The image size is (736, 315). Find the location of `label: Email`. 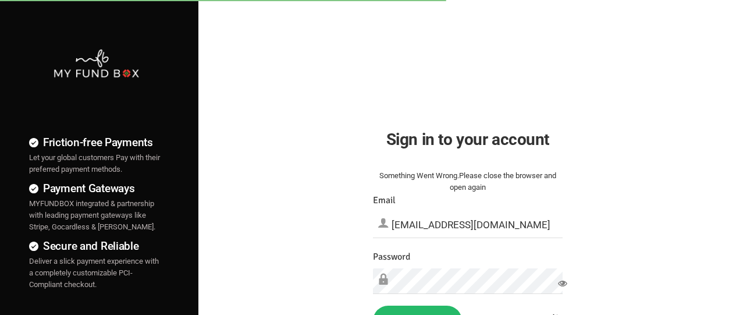

label: Email is located at coordinates (384, 200).